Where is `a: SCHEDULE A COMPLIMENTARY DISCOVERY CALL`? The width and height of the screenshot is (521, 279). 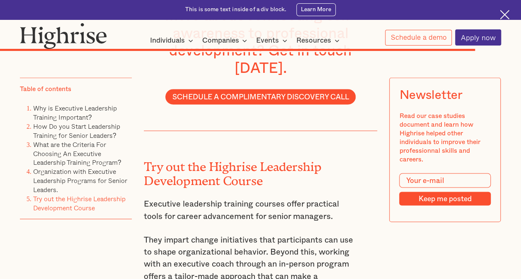
a: SCHEDULE A COMPLIMENTARY DISCOVERY CALL is located at coordinates (260, 97).